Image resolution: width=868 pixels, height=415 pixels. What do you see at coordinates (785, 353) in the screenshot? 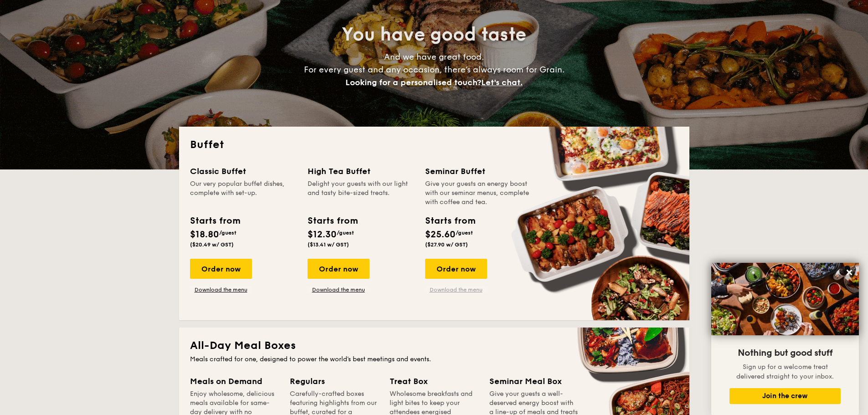
I see `span: Nothing but good stuff` at bounding box center [785, 353].